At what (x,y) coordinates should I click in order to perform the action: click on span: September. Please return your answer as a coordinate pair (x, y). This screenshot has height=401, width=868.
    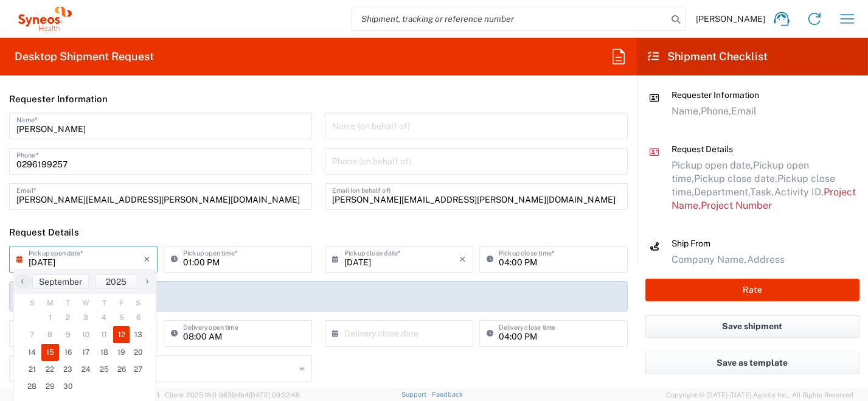
    Looking at the image, I should click on (60, 282).